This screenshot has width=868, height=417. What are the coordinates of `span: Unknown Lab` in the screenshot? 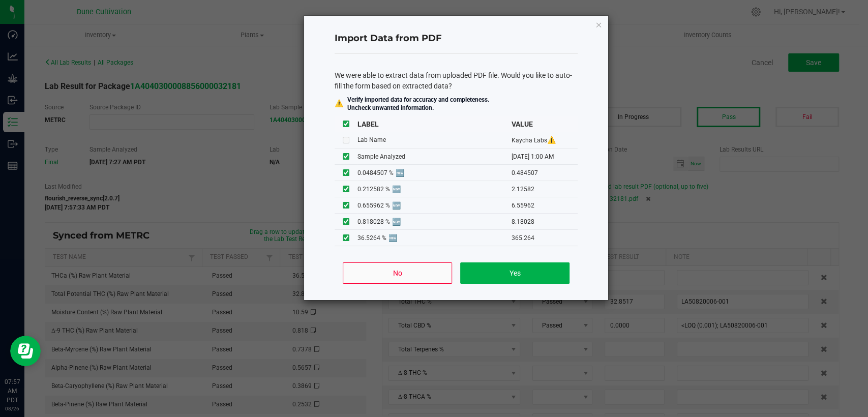 It's located at (551, 140).